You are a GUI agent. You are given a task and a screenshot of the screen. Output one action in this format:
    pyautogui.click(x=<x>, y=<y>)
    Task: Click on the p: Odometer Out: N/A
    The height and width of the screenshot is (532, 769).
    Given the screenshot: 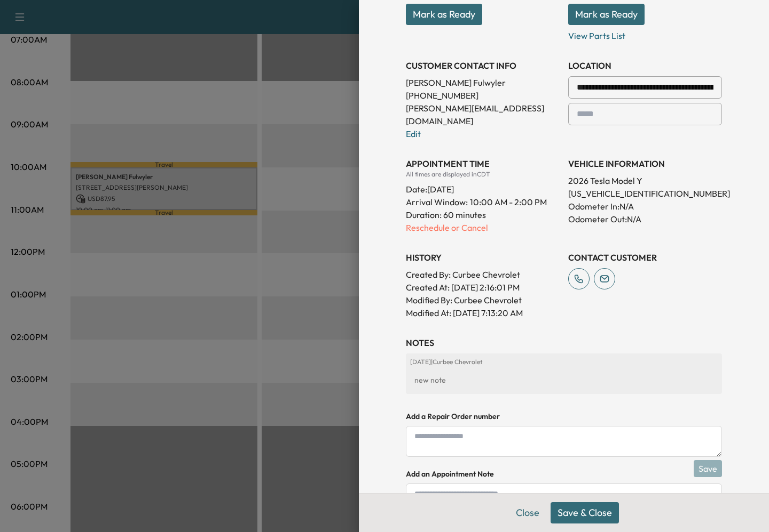 What is the action you would take?
    pyautogui.click(x=645, y=219)
    